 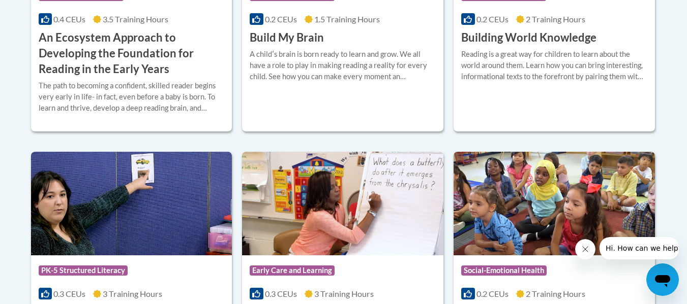 I want to click on span: PK-5 Structured Literacy, so click(x=83, y=271).